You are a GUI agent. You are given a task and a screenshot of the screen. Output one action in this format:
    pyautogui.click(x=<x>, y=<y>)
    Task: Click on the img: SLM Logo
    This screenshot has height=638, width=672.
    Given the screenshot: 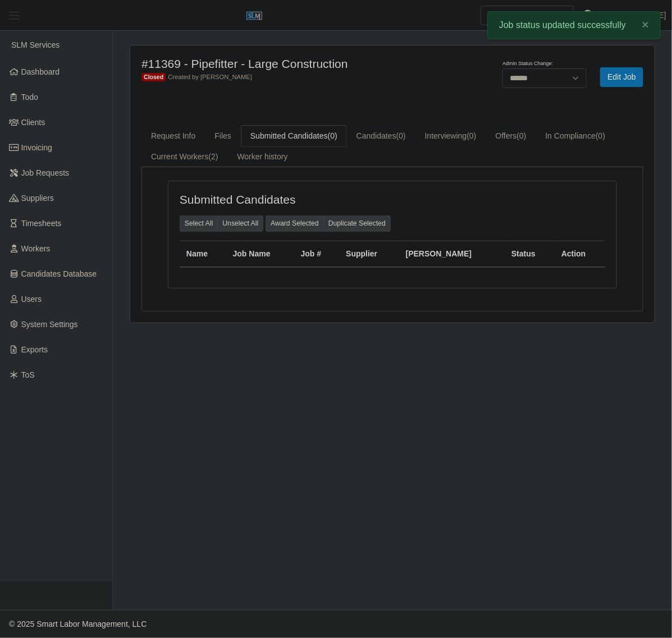 What is the action you would take?
    pyautogui.click(x=254, y=16)
    